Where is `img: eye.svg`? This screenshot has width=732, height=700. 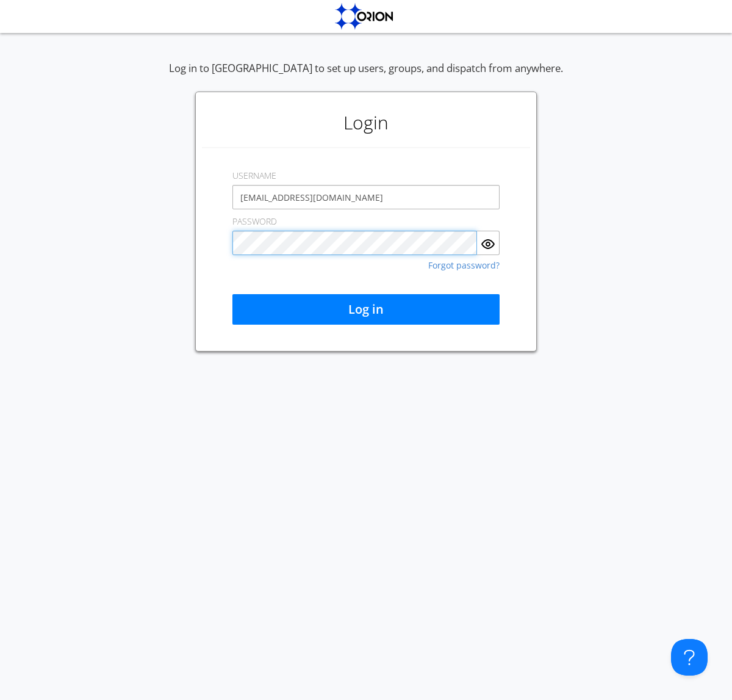 img: eye.svg is located at coordinates (488, 244).